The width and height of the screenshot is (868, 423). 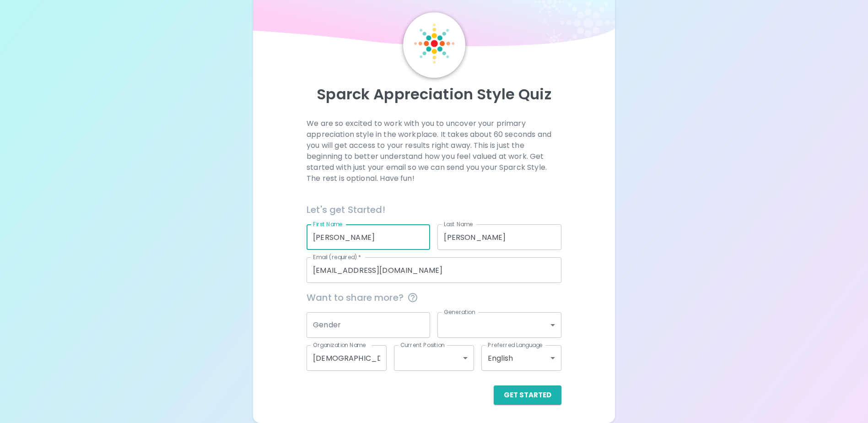 What do you see at coordinates (328, 224) in the screenshot?
I see `label: First Name` at bounding box center [328, 224].